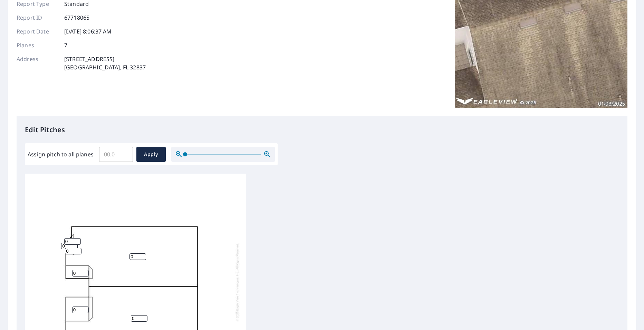  I want to click on p: Planes, so click(37, 45).